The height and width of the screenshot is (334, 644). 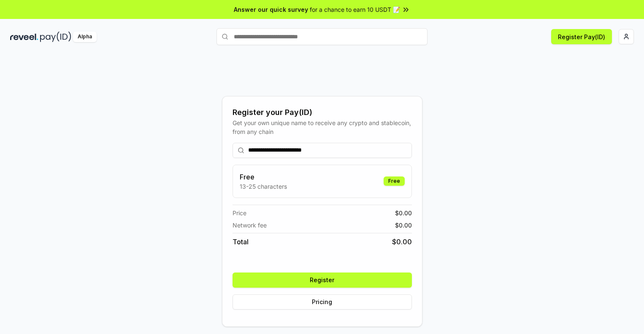 What do you see at coordinates (85, 37) in the screenshot?
I see `div: Alpha` at bounding box center [85, 37].